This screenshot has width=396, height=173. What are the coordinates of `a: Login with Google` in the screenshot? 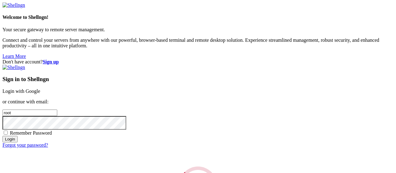 It's located at (21, 91).